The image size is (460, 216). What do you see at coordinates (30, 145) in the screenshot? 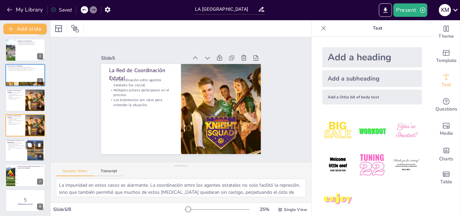
I see `button: Duplicate Slide` at bounding box center [30, 145].